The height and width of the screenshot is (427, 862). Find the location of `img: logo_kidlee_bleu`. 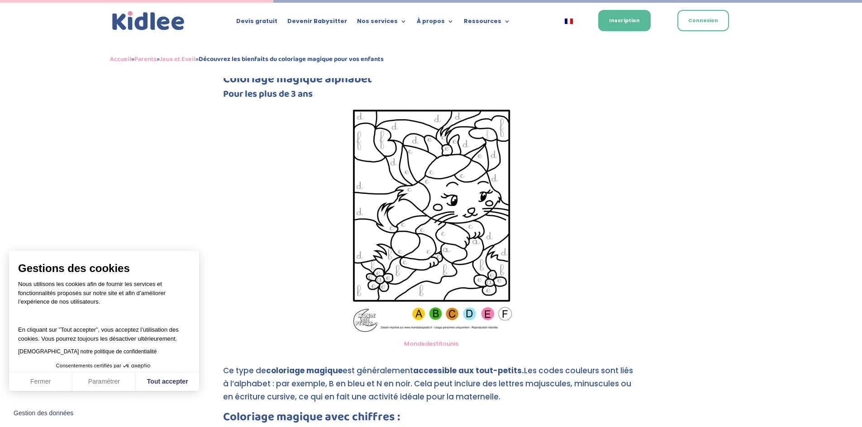

img: logo_kidlee_bleu is located at coordinates (148, 21).